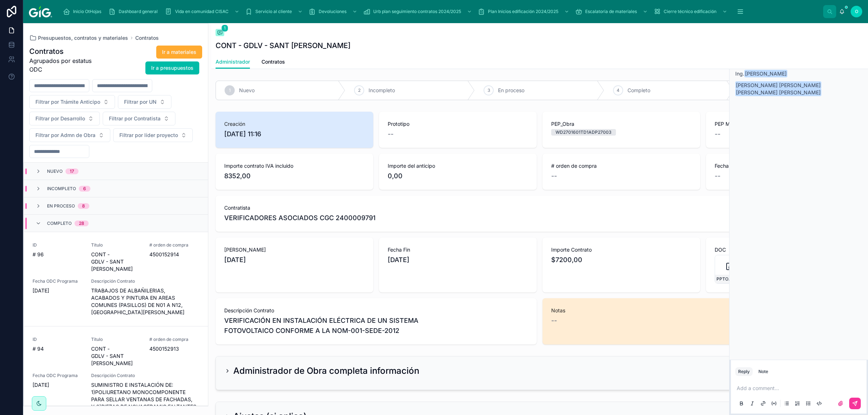 Image resolution: width=868 pixels, height=415 pixels. I want to click on span: Importe del anticipo, so click(458, 166).